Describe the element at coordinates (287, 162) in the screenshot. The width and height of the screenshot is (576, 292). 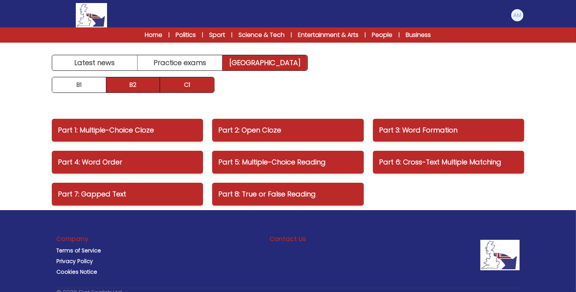
I see `a: Part 5: Multiple-Choice Reading` at that location.